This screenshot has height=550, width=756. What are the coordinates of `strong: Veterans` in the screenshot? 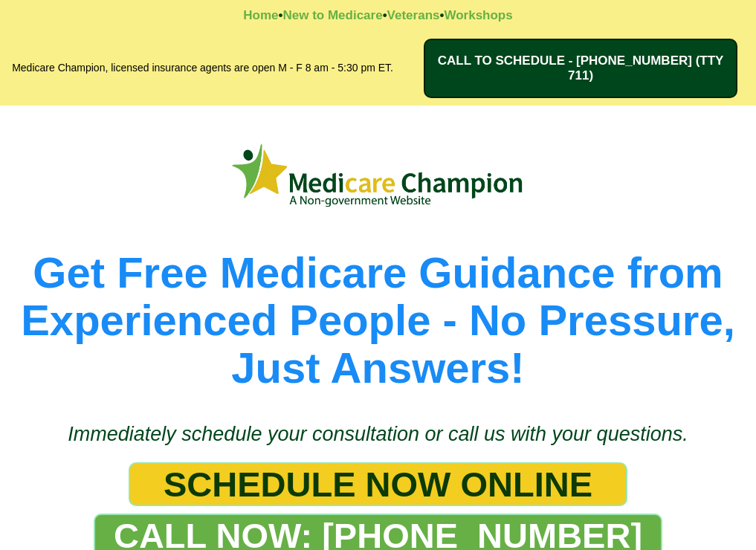 It's located at (413, 15).